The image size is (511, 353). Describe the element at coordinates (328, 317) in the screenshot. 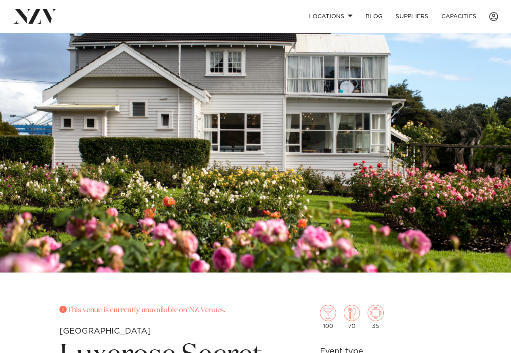

I see `div: 100` at that location.